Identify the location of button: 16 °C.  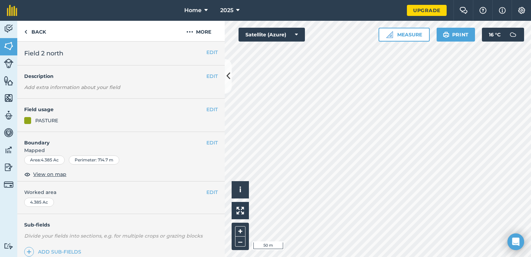
(503, 35).